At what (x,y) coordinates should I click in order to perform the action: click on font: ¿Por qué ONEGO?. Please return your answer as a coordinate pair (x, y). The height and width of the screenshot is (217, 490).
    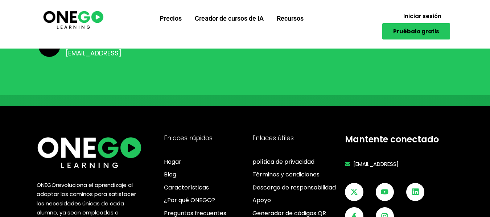
    Looking at the image, I should click on (189, 200).